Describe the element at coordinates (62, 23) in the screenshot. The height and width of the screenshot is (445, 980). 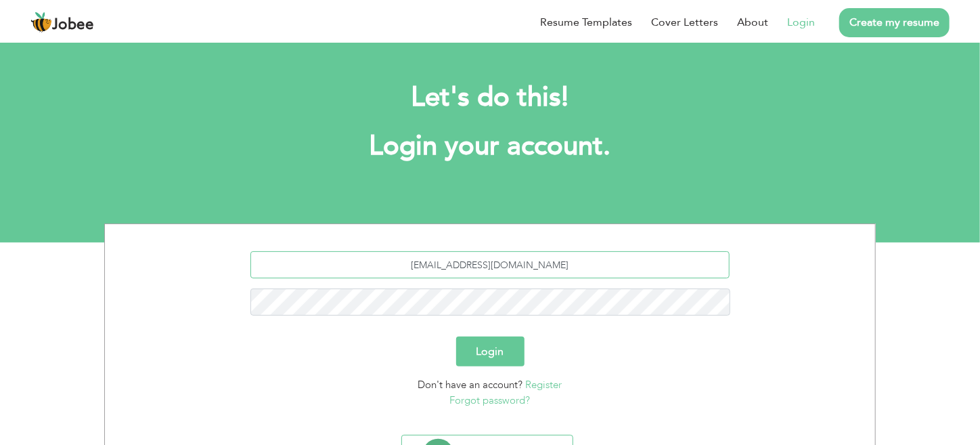
I see `a: Jobee` at that location.